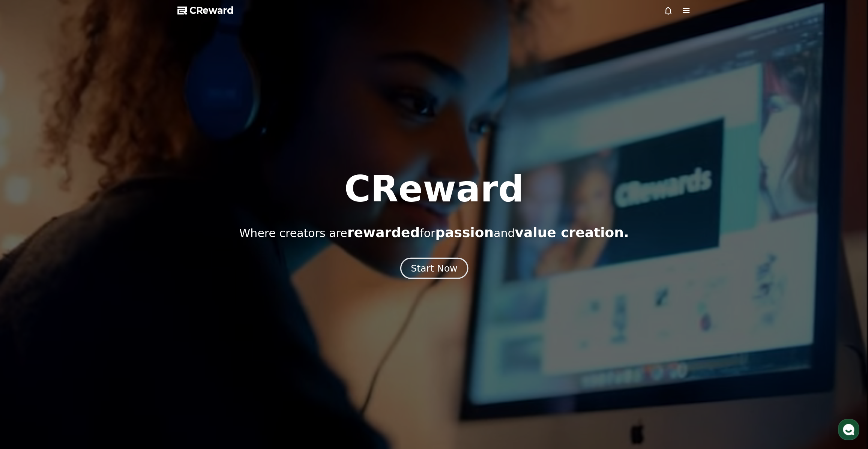 This screenshot has width=868, height=449. I want to click on span: value creation., so click(571, 232).